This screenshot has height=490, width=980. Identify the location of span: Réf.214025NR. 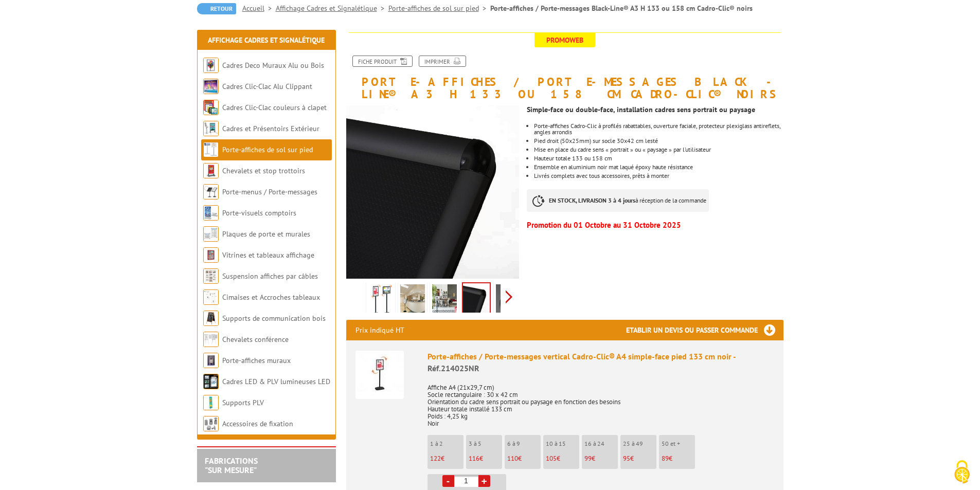
(453, 368).